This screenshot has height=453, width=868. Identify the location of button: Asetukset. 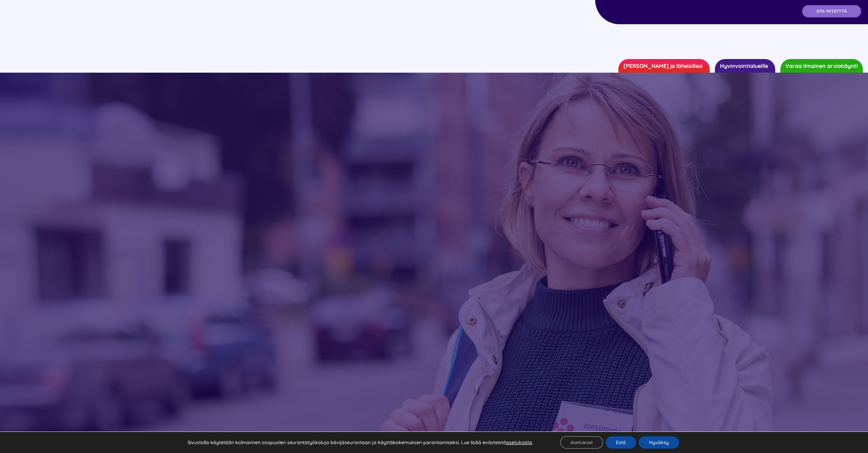
(582, 442).